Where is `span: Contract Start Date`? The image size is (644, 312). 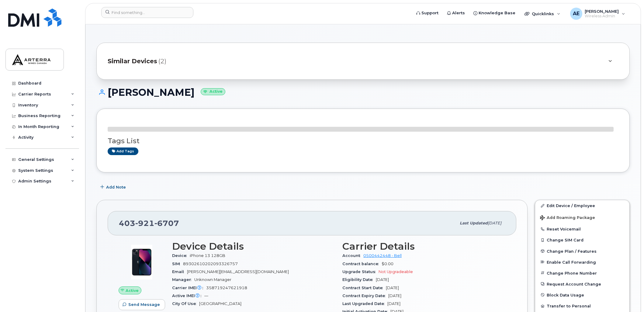
span: Contract Start Date is located at coordinates (364, 288).